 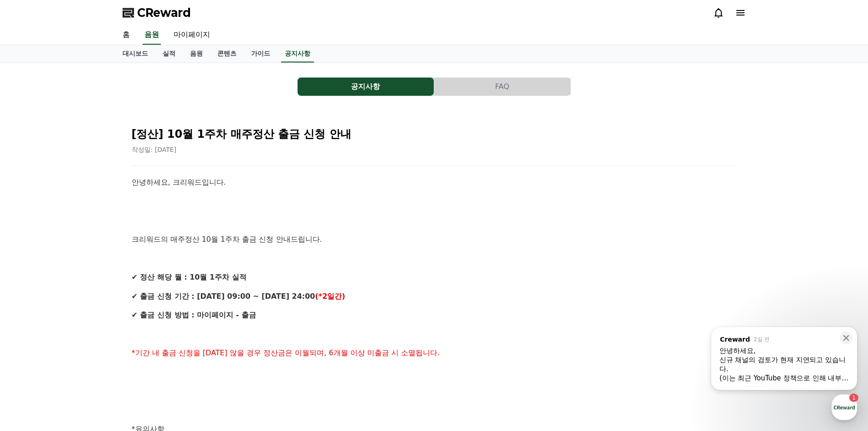 I want to click on span: 홈, so click(x=32, y=306).